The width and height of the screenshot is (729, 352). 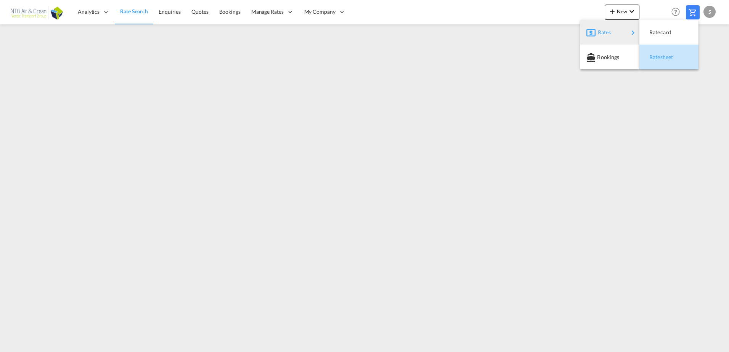 I want to click on md-icon: icon-chevron-right, so click(x=633, y=33).